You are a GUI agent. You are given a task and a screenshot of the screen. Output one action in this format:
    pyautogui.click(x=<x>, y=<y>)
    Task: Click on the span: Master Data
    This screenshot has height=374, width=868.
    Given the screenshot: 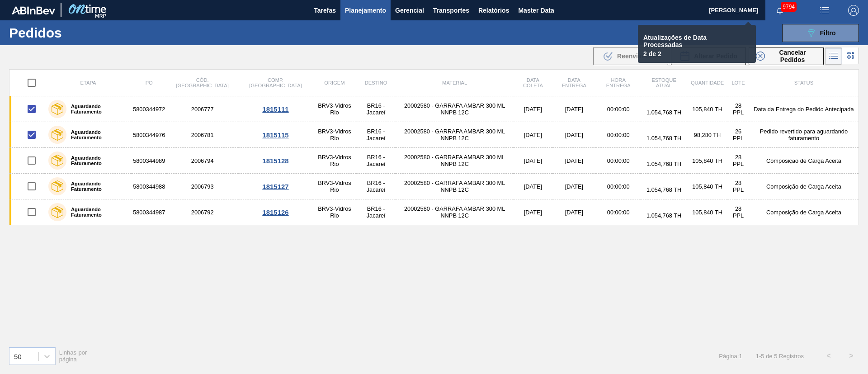 What is the action you would take?
    pyautogui.click(x=536, y=10)
    